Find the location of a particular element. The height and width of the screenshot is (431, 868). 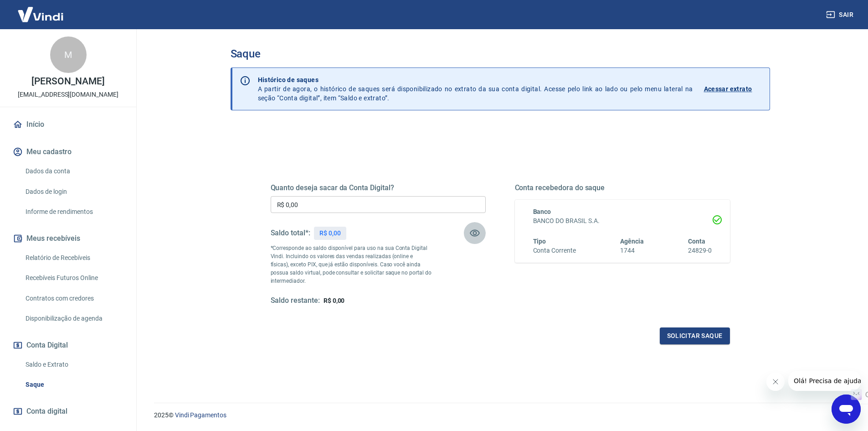

button: Sair is located at coordinates (841, 15).